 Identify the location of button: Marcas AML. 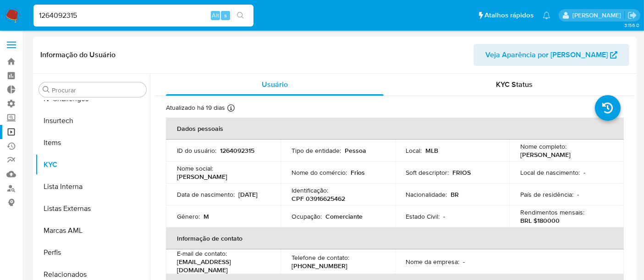
(92, 230).